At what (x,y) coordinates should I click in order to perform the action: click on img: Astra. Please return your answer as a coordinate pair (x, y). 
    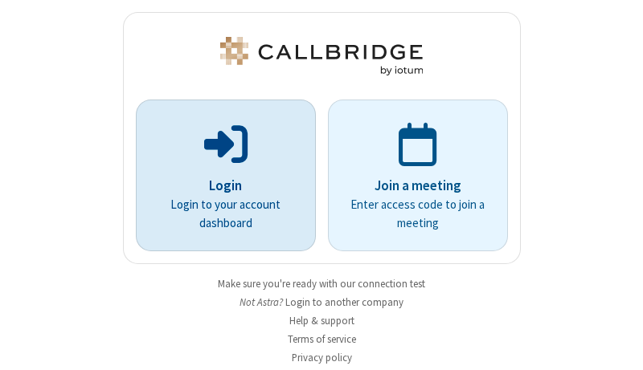
    Looking at the image, I should click on (321, 56).